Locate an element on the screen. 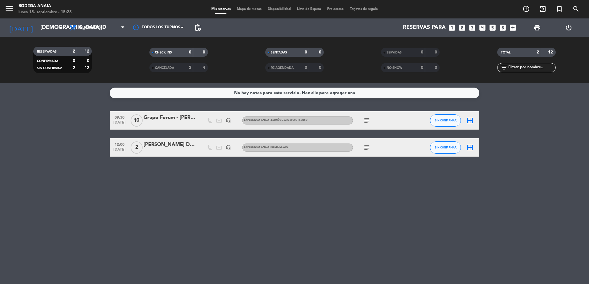 This screenshot has height=284, width=589. span: Mapa de mesas is located at coordinates (249, 9).